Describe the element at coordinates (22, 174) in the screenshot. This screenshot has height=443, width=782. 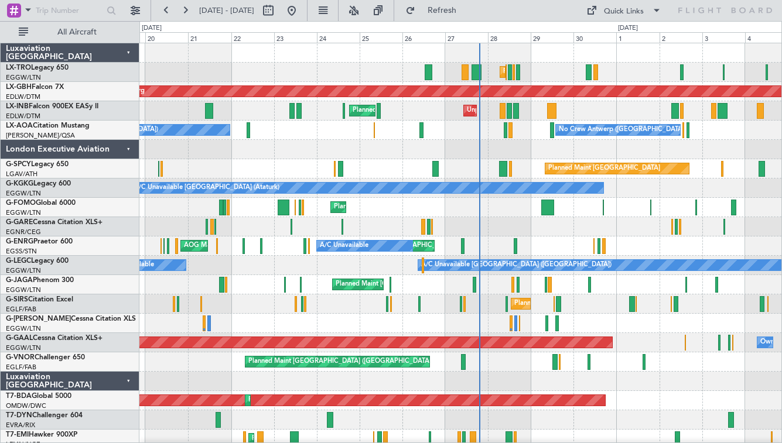
I see `a: LGAV/ATH` at that location.